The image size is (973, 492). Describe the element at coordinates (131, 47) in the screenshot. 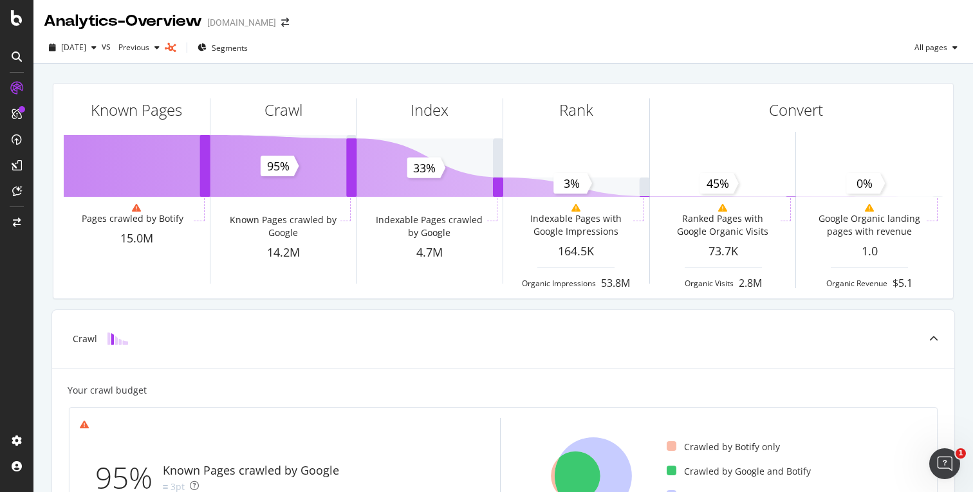

I see `span: Previous` at that location.